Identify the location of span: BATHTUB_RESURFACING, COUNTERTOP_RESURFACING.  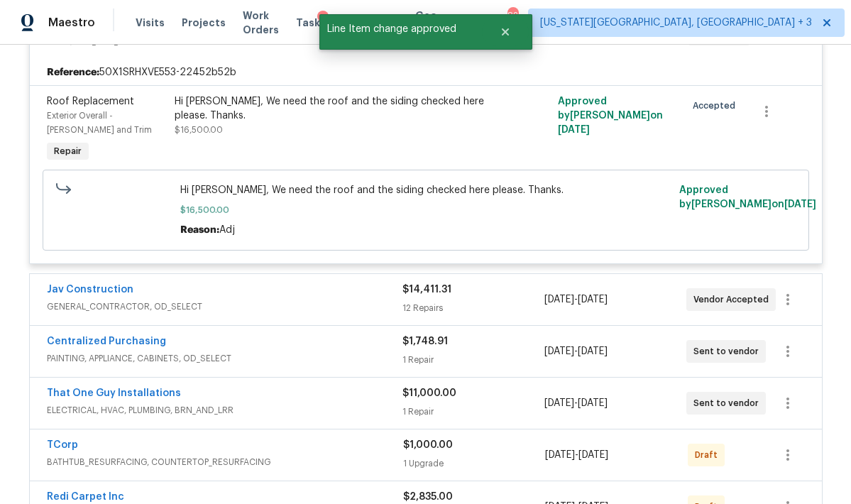
(225, 462).